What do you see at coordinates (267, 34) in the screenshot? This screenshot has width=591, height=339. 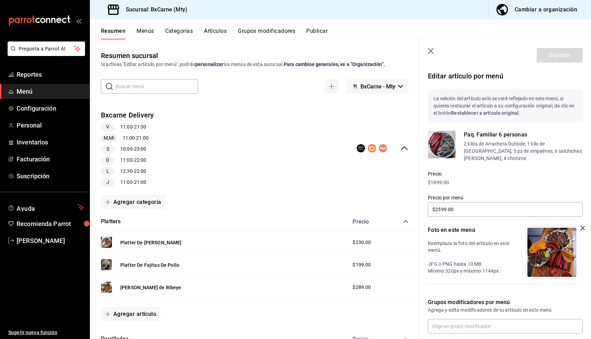 I see `button: Grupos modificadores` at bounding box center [267, 34].